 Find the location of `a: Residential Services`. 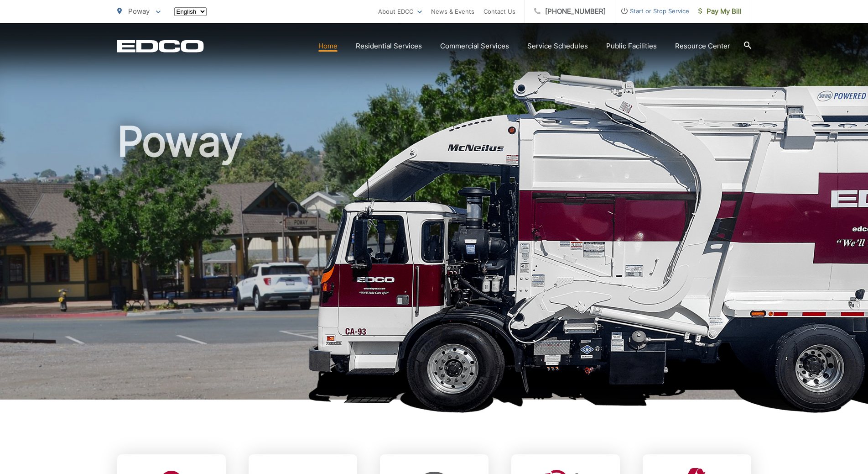

a: Residential Services is located at coordinates (388, 46).